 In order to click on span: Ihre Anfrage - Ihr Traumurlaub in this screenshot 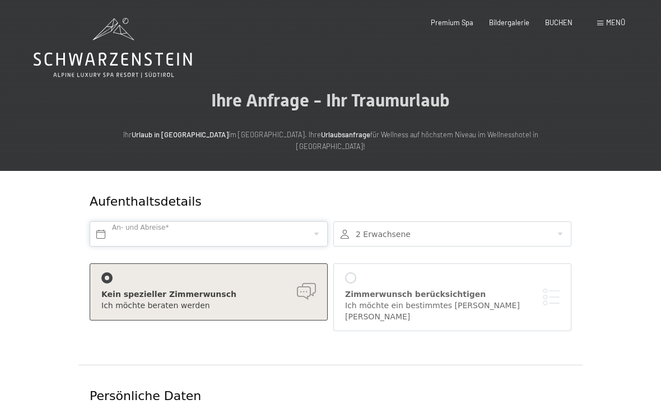, I will do `click(331, 100)`.